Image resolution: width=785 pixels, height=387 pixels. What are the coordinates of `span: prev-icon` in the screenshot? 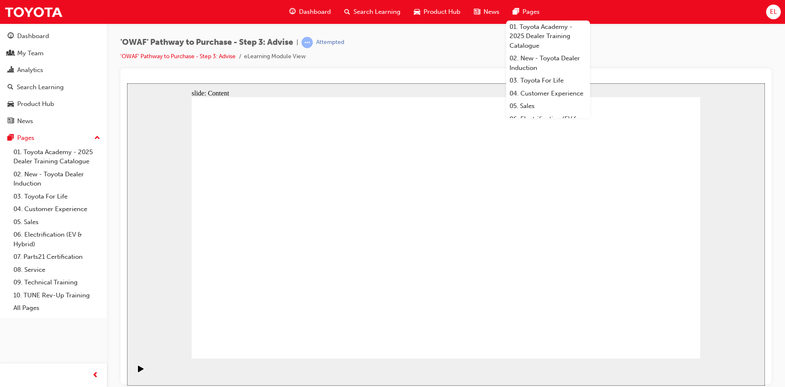 It's located at (95, 376).